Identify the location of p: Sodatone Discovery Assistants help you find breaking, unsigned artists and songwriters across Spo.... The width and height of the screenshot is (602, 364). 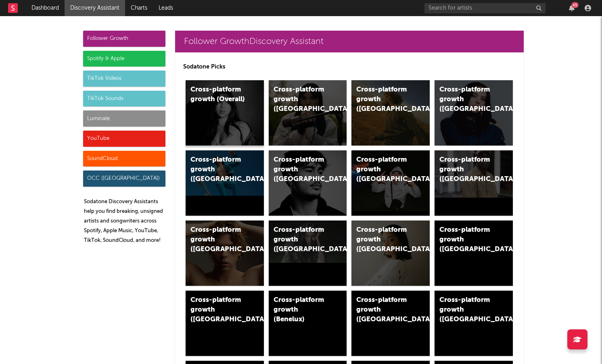
(124, 221).